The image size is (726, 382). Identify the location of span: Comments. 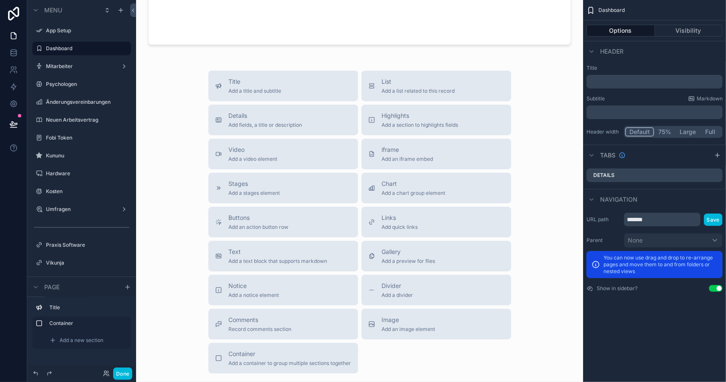
(260, 320).